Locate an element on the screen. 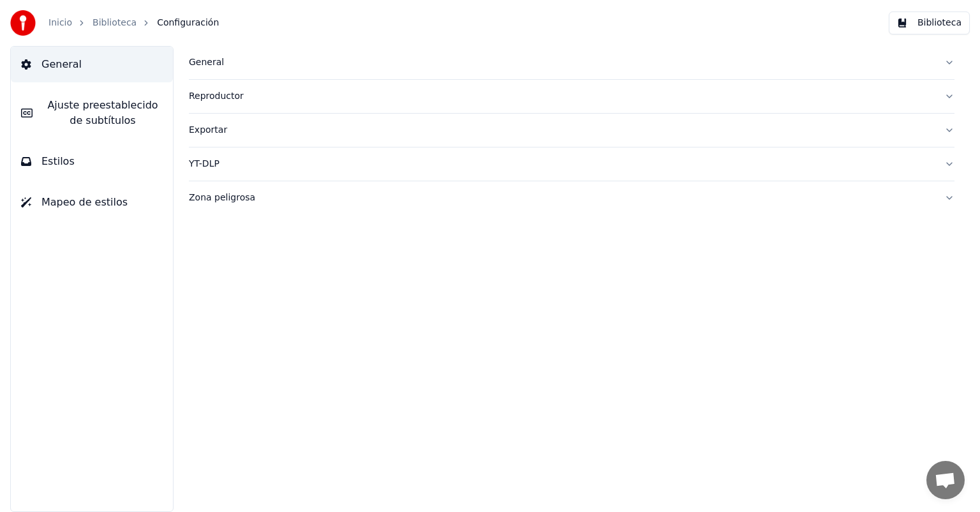  nav: breadcrumb is located at coordinates (134, 23).